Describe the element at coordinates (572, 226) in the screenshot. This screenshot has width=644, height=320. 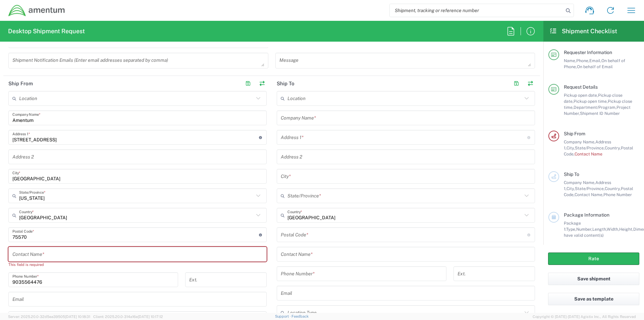
I see `span: Package 1:` at that location.